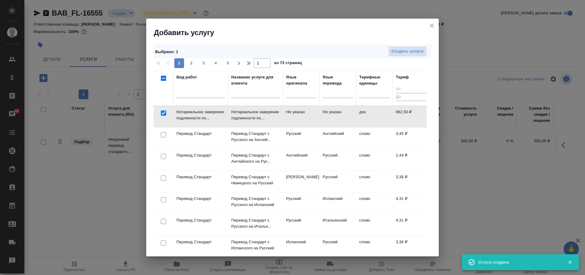 This screenshot has height=275, width=585. I want to click on td: 2,44 ₽, so click(411, 160).